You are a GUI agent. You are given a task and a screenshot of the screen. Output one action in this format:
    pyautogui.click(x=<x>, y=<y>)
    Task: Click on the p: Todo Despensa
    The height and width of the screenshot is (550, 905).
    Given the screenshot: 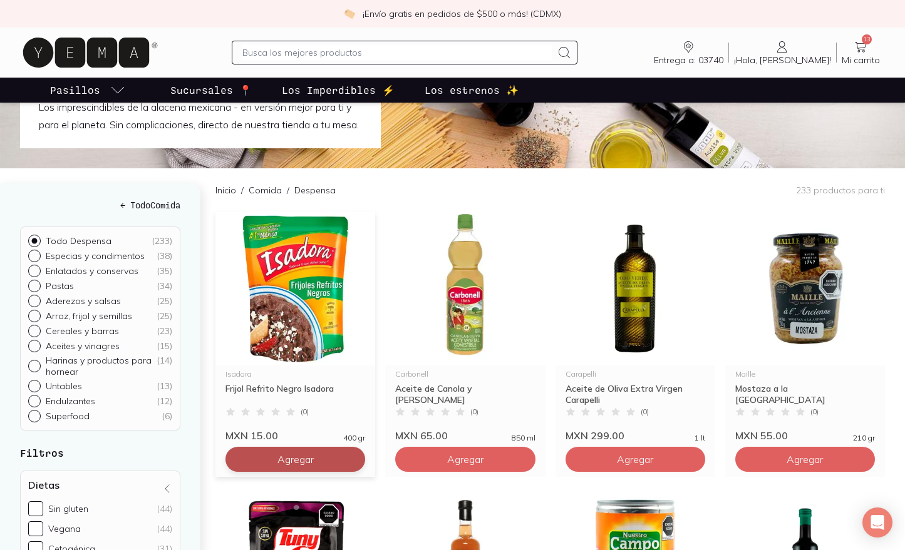 What is the action you would take?
    pyautogui.click(x=78, y=241)
    